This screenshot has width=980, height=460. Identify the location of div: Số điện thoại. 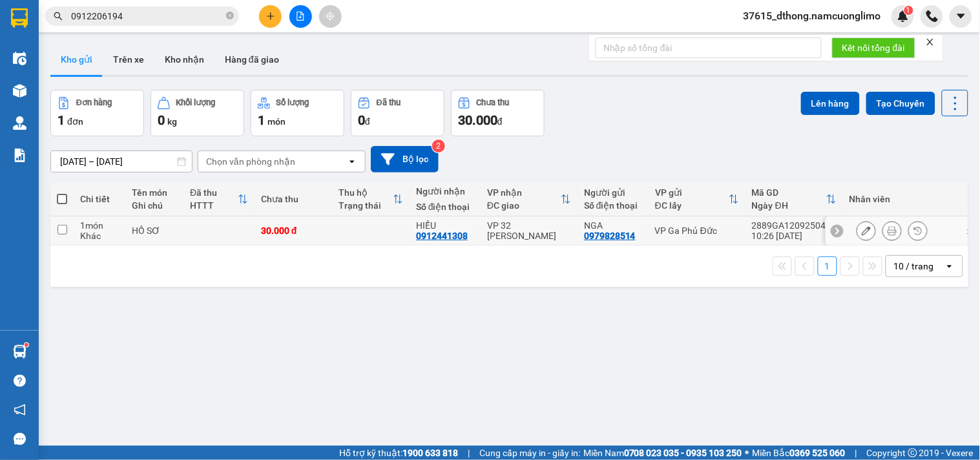
(613, 205).